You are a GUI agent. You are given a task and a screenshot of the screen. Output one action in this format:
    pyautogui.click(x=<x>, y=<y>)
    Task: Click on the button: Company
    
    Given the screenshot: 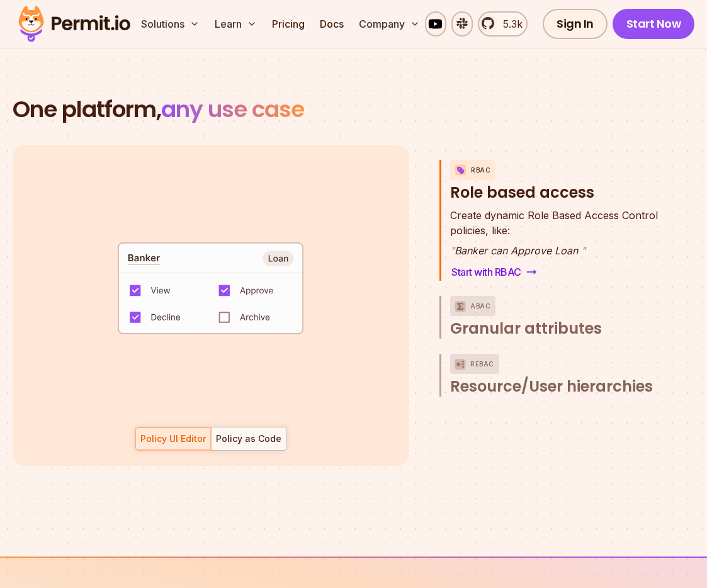 What is the action you would take?
    pyautogui.click(x=389, y=24)
    